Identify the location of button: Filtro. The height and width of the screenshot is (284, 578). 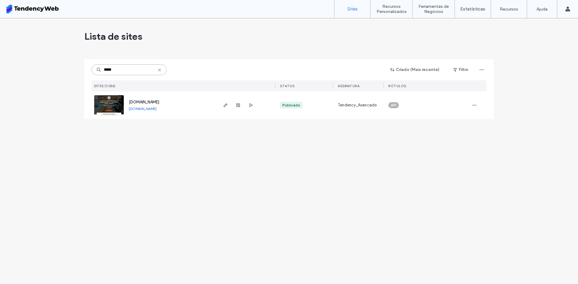
(461, 70).